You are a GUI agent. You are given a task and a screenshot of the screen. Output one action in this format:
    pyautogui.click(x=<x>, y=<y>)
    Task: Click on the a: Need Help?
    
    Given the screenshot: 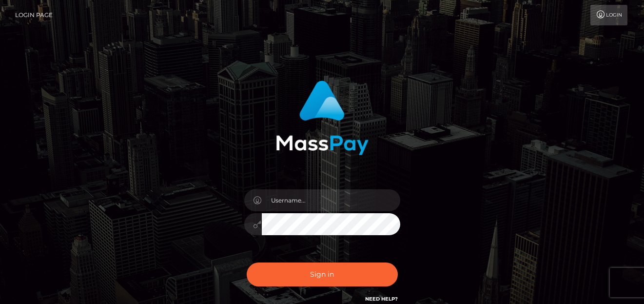 What is the action you would take?
    pyautogui.click(x=381, y=299)
    